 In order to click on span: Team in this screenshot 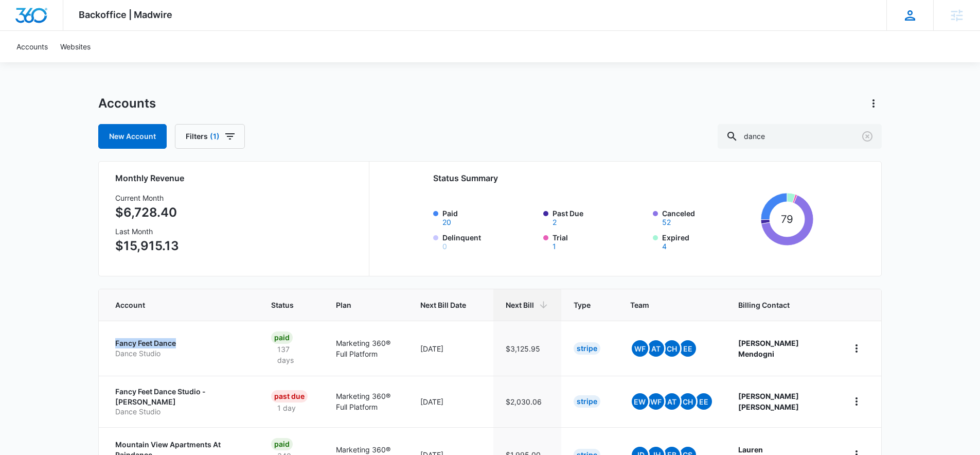, I will do `click(664, 305)`.